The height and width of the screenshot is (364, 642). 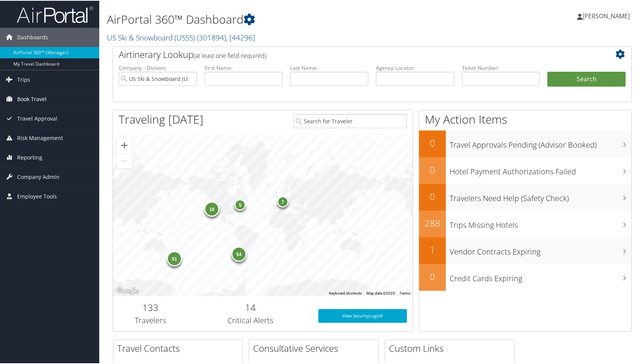 I want to click on div: 51, so click(x=174, y=258).